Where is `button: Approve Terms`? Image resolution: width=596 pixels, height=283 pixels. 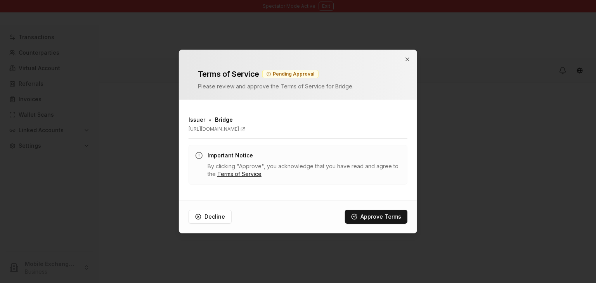 button: Approve Terms is located at coordinates (376, 217).